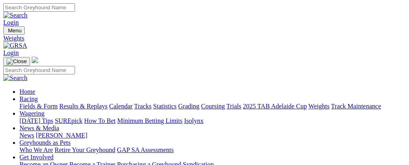 The height and width of the screenshot is (165, 409). Describe the element at coordinates (15, 46) in the screenshot. I see `img: GRSA` at that location.